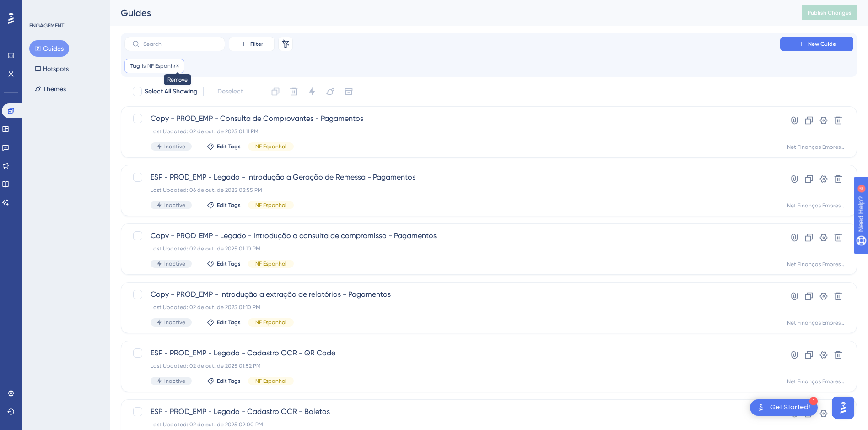 The image size is (868, 430). Describe the element at coordinates (171, 92) in the screenshot. I see `span: Select All Showing` at that location.